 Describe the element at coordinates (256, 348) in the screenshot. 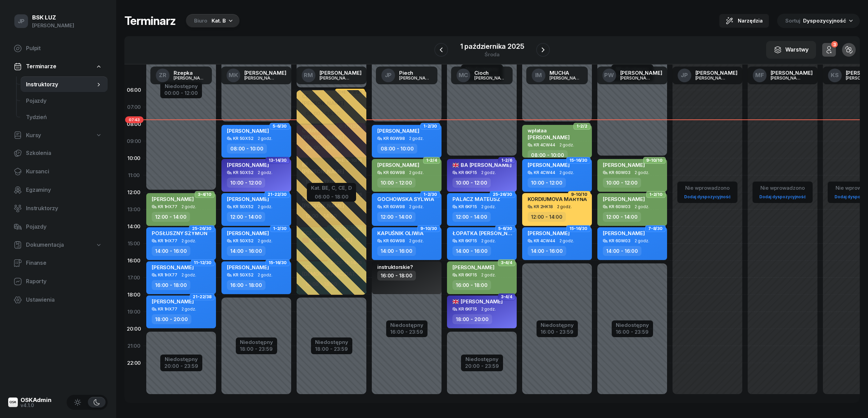

I see `div: 18:00 - 23:59` at that location.